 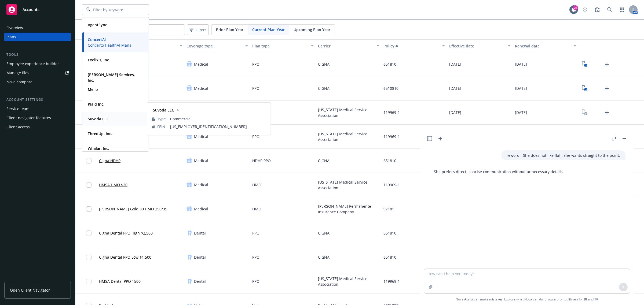 What do you see at coordinates (29, 118) in the screenshot?
I see `div: Client navigator features` at bounding box center [29, 118].